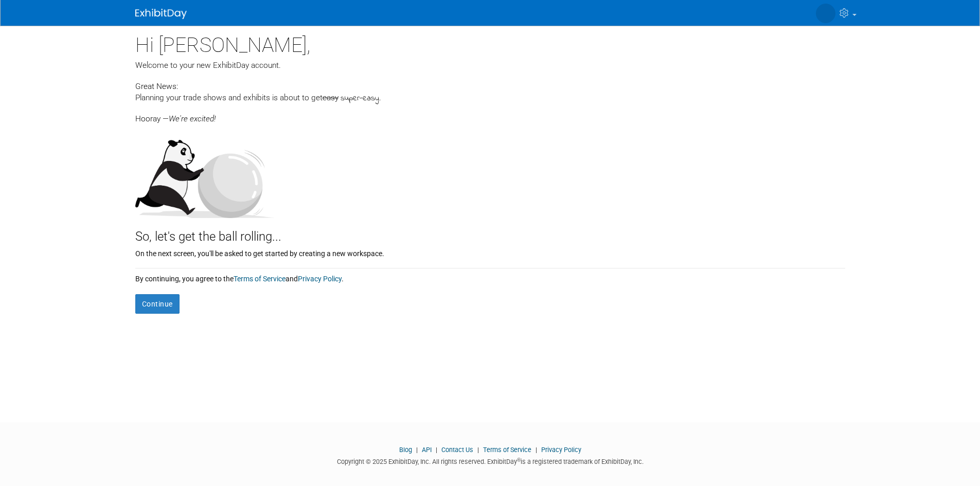 The height and width of the screenshot is (486, 980). Describe the element at coordinates (157, 304) in the screenshot. I see `button: Continue` at that location.